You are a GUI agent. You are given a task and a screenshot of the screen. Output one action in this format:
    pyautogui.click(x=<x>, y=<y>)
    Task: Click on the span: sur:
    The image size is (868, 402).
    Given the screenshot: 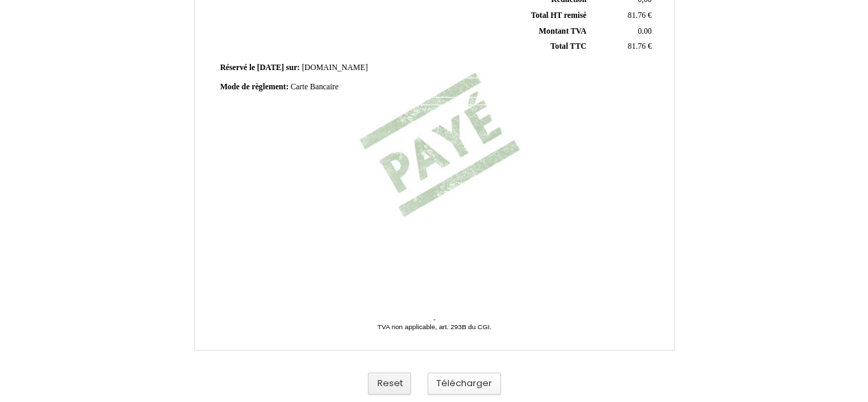 What is the action you would take?
    pyautogui.click(x=293, y=67)
    